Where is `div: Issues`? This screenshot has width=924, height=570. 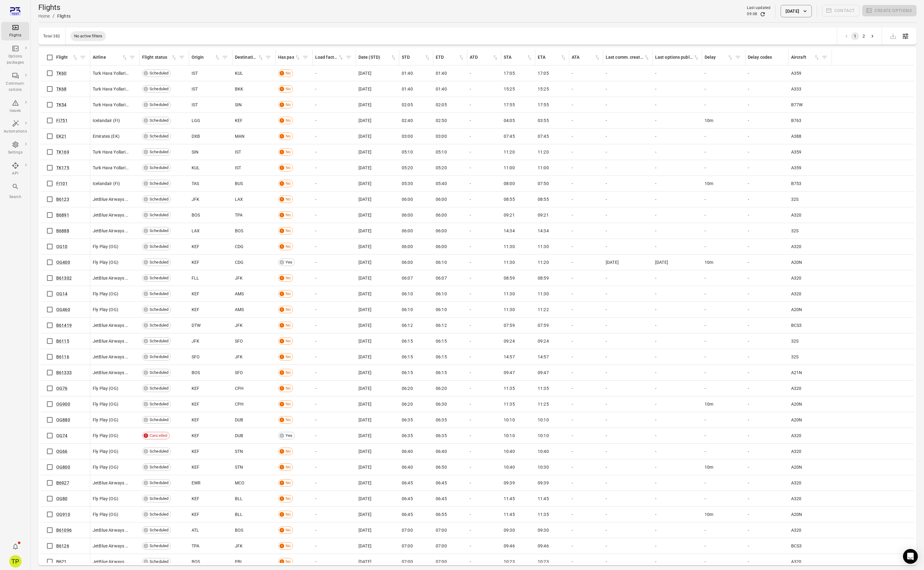 div: Issues is located at coordinates (15, 111).